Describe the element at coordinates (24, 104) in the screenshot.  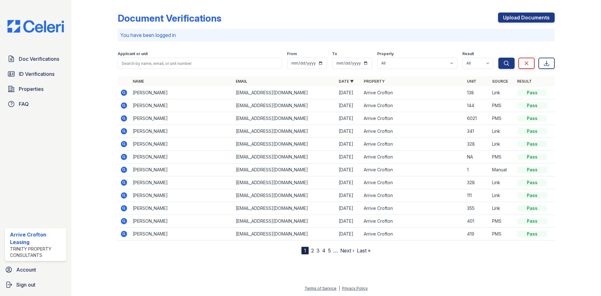
I see `span: FAQ` at that location.